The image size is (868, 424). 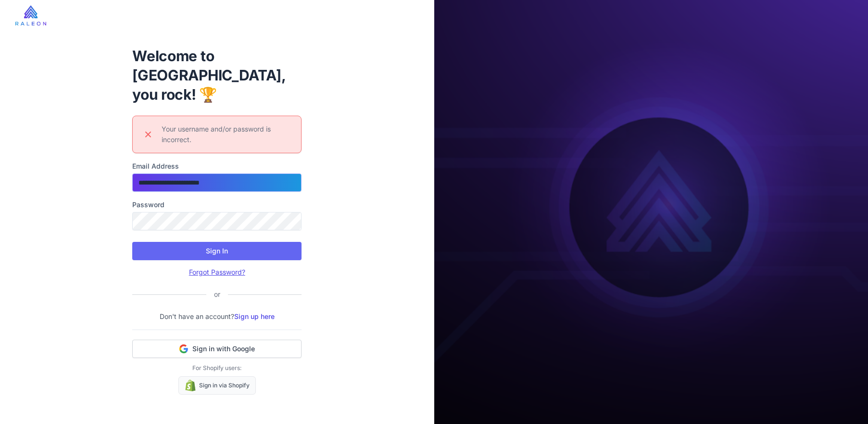 I want to click on div: or, so click(x=217, y=294).